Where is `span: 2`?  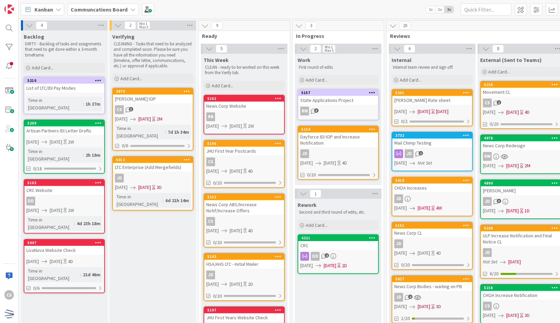
span: 2 is located at coordinates (315, 49).